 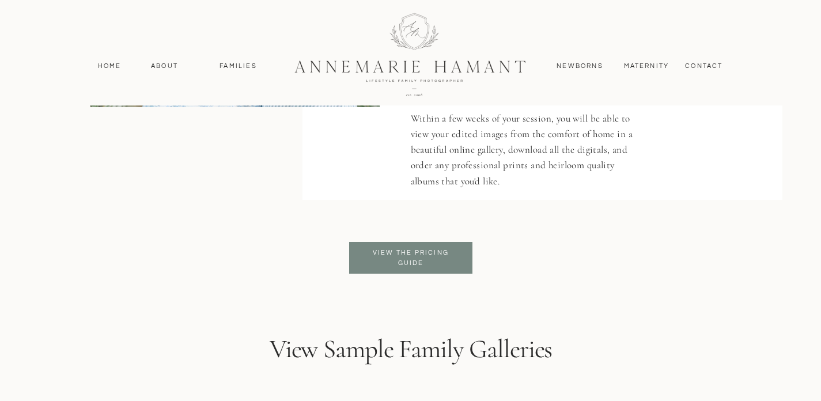 What do you see at coordinates (411, 352) in the screenshot?
I see `h3: View Sample Family Galleries` at bounding box center [411, 352].